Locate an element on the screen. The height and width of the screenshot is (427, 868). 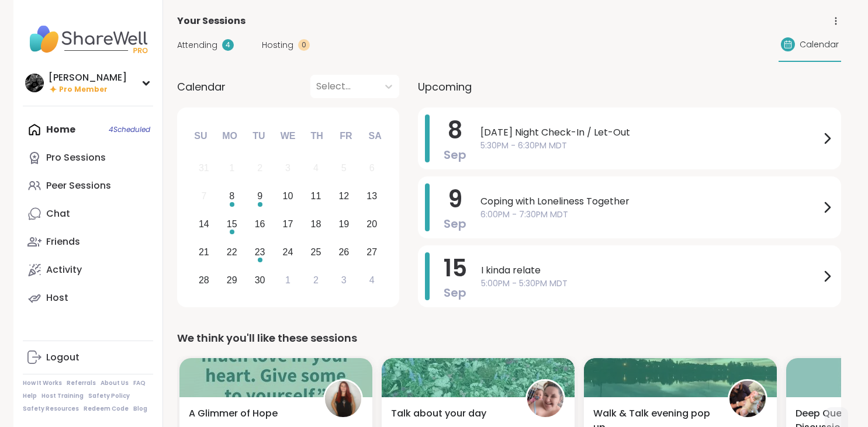
a: Friends is located at coordinates (88, 242).